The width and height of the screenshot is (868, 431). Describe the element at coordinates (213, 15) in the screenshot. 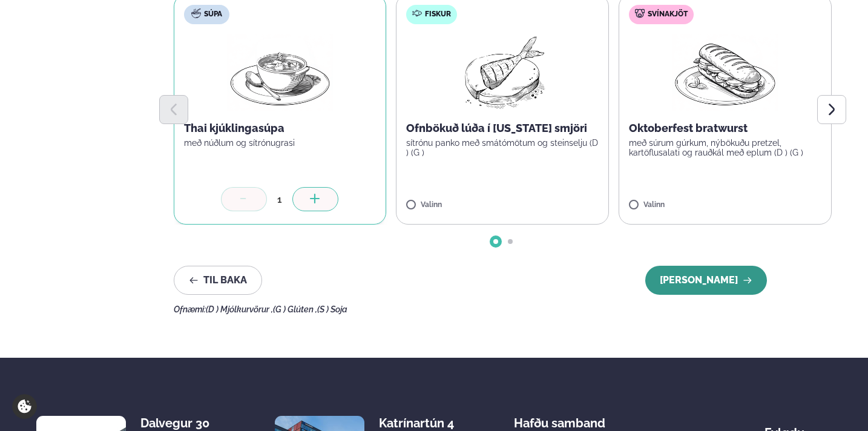

I see `span: Súpa` at that location.